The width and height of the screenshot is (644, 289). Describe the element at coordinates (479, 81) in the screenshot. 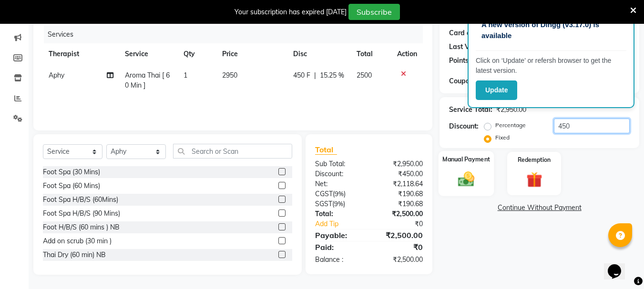

I see `div: Coupon Code` at that location.